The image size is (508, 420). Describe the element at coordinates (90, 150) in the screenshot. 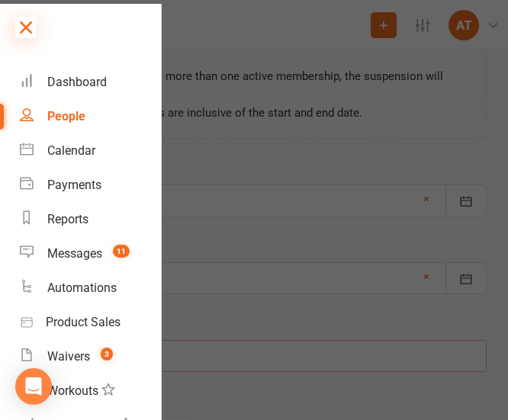

I see `a: Calendar` at that location.